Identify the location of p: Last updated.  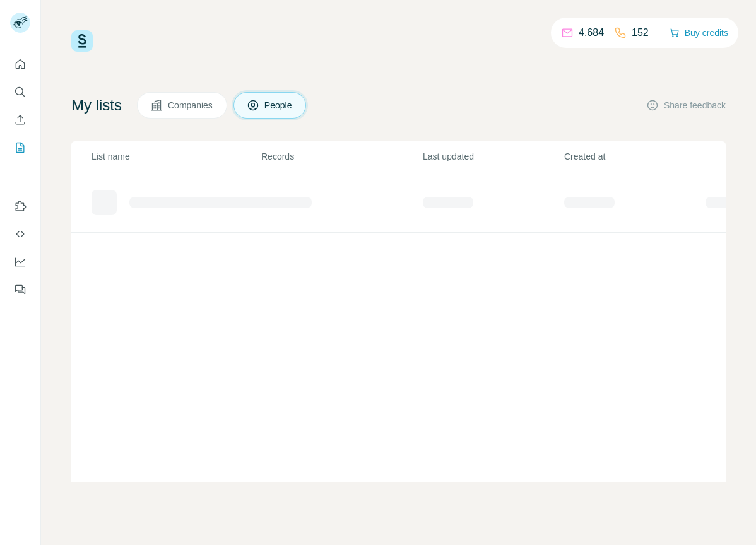
(493, 157).